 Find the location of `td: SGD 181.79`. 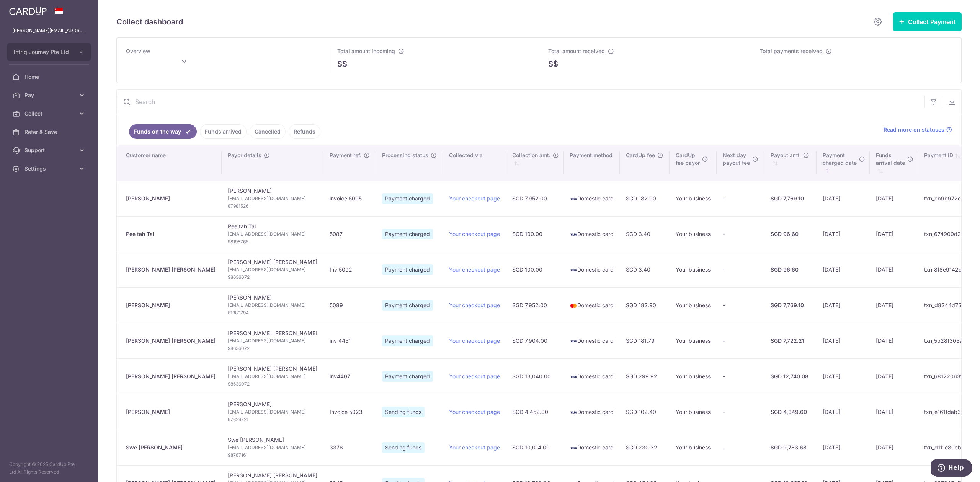

td: SGD 181.79 is located at coordinates (645, 340).